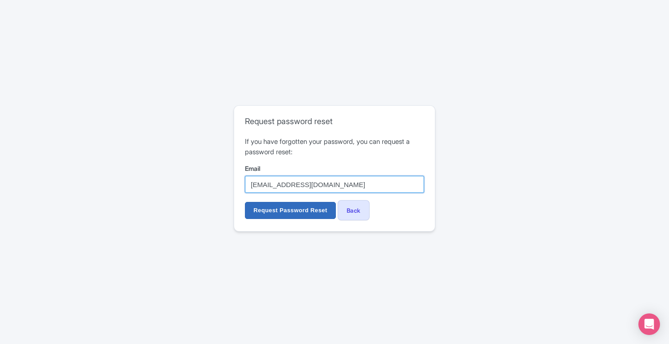 The height and width of the screenshot is (344, 669). What do you see at coordinates (334, 168) in the screenshot?
I see `label: Email` at bounding box center [334, 168].